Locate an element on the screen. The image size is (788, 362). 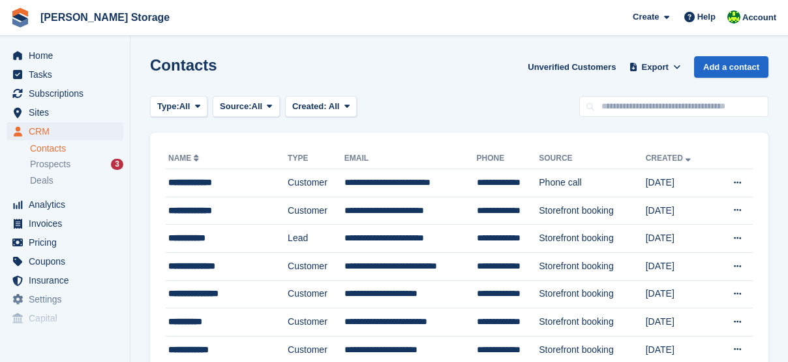
a: Created is located at coordinates (670, 158).